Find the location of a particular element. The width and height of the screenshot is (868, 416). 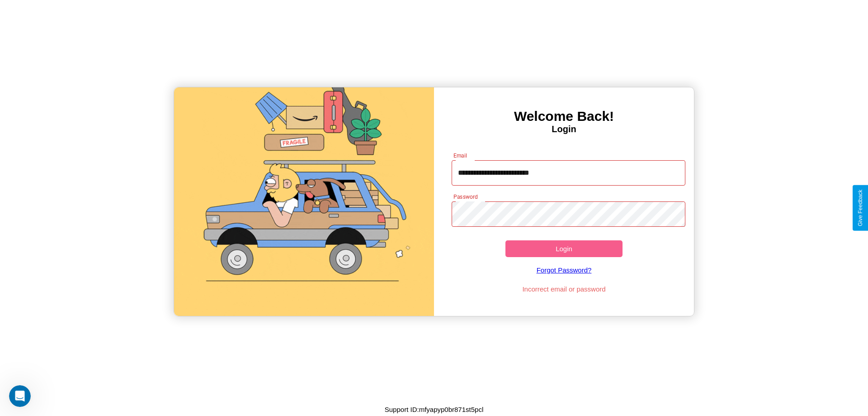

h3: Welcome Back! is located at coordinates (564, 117).